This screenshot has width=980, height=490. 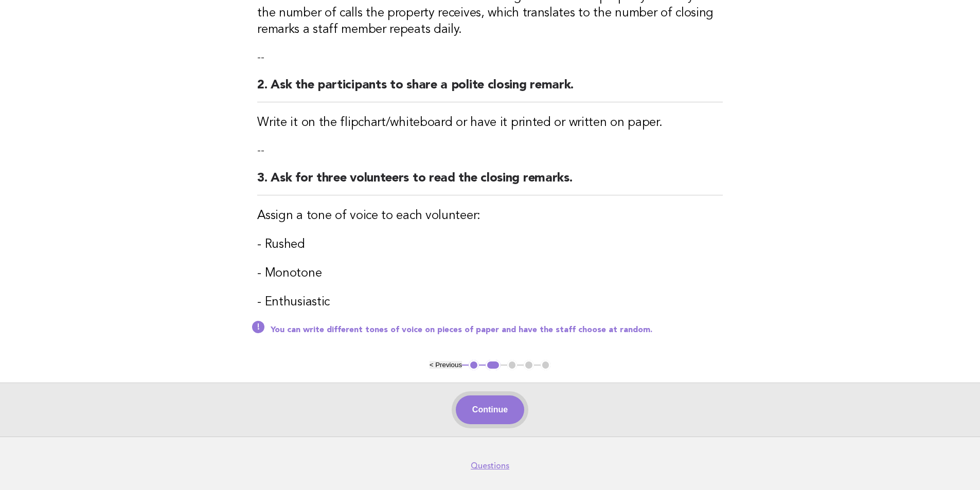 I want to click on h3: - Monotone, so click(x=490, y=274).